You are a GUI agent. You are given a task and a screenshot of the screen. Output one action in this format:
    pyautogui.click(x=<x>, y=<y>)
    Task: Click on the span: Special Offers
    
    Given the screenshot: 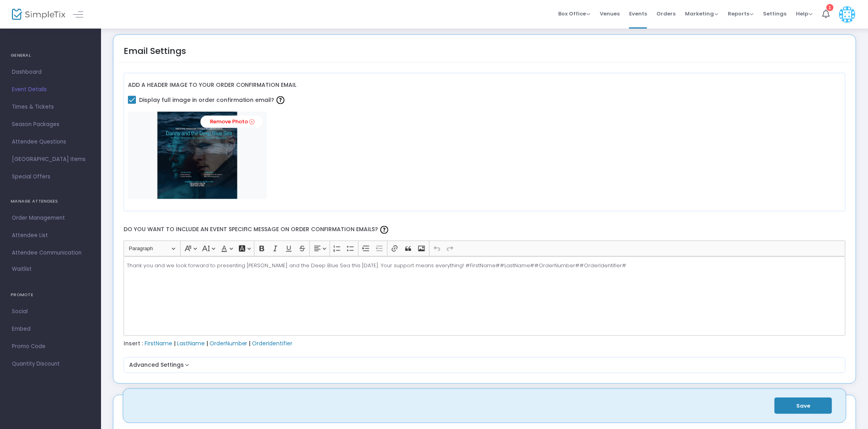 What is the action you would take?
    pyautogui.click(x=50, y=177)
    